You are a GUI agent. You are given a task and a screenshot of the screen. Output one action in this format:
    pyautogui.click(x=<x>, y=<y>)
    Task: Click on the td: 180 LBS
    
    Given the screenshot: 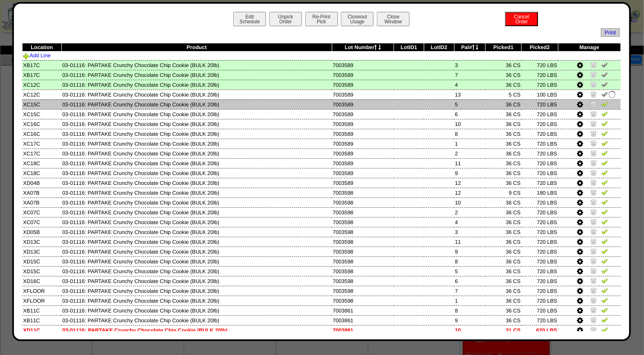 What is the action you would take?
    pyautogui.click(x=540, y=193)
    